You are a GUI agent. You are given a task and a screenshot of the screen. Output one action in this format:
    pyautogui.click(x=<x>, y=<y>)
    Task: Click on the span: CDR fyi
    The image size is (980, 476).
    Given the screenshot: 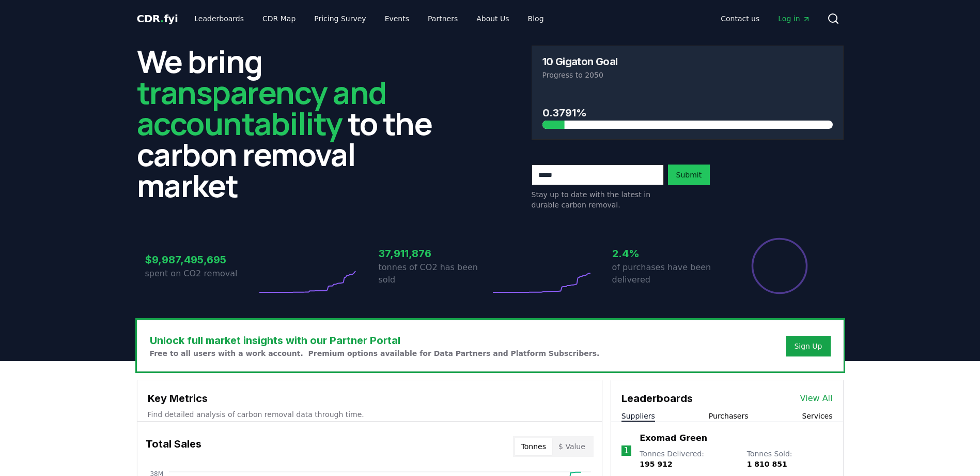 What is the action you would take?
    pyautogui.click(x=158, y=19)
    